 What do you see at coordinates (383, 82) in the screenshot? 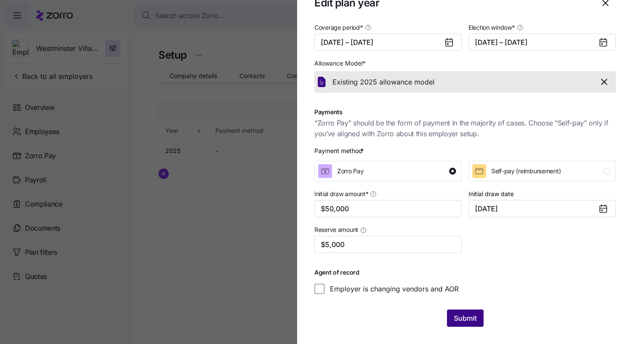
I see `span: Existing 2025 allowance model` at bounding box center [383, 82].